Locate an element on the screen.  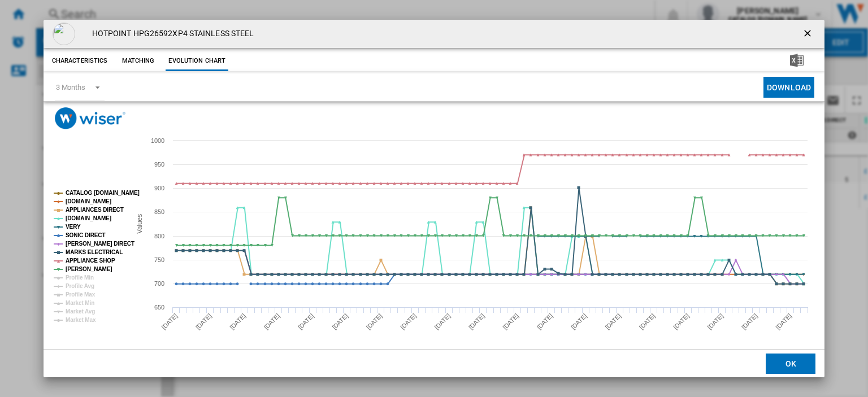
button: getI18NText('BUTTONS.CLOSE_DIALOG') is located at coordinates (809, 34).